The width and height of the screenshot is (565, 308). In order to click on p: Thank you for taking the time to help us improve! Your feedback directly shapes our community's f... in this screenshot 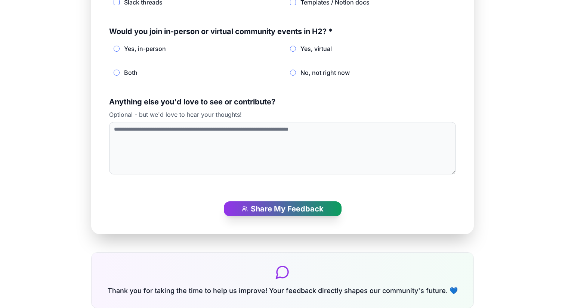, I will do `click(283, 291)`.